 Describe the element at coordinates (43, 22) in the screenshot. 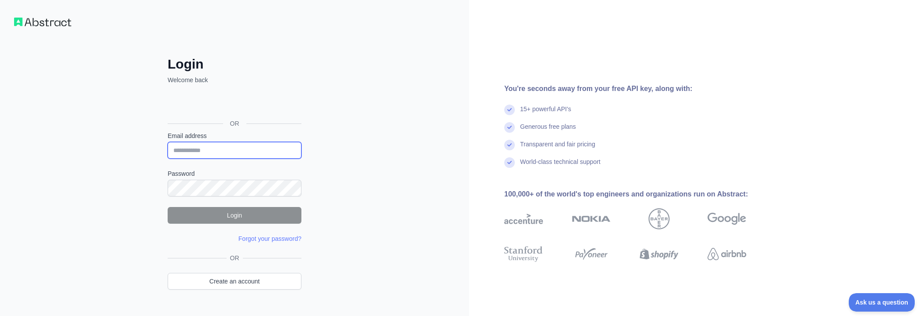

I see `img: Workflow` at that location.